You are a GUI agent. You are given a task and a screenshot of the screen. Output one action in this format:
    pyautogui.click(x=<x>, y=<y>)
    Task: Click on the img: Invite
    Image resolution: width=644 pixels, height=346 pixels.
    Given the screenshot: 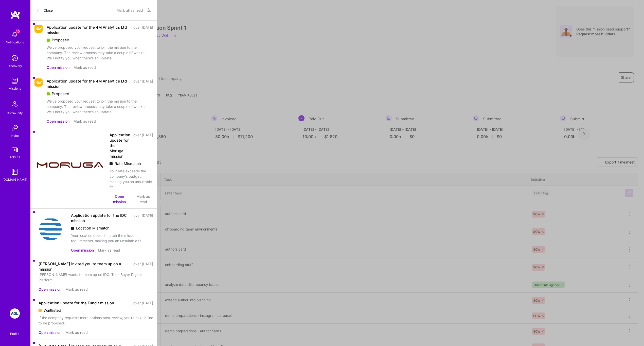 What is the action you would take?
    pyautogui.click(x=15, y=128)
    